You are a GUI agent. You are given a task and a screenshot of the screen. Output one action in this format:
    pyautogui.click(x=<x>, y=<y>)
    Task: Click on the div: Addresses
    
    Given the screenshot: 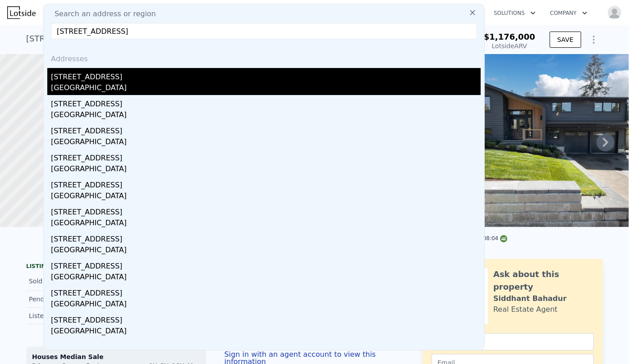 What is the action you would take?
    pyautogui.click(x=264, y=57)
    